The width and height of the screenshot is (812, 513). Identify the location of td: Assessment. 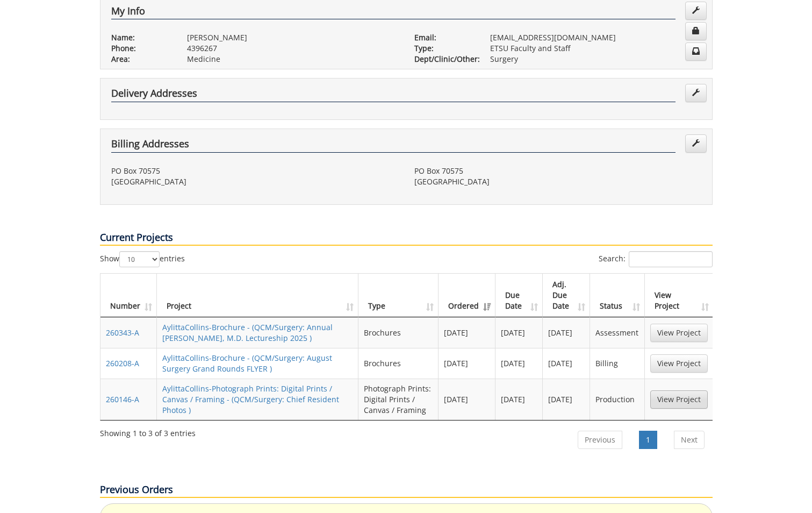
(617, 332).